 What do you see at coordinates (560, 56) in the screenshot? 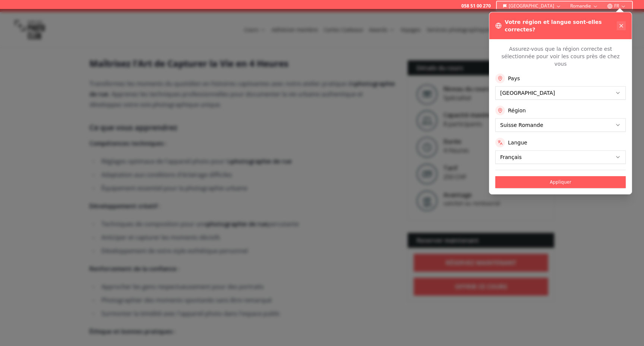
I see `p: Assurez-vous que la région correcte est sélectionnée pour voir les cours près de chez vous` at bounding box center [560, 56].